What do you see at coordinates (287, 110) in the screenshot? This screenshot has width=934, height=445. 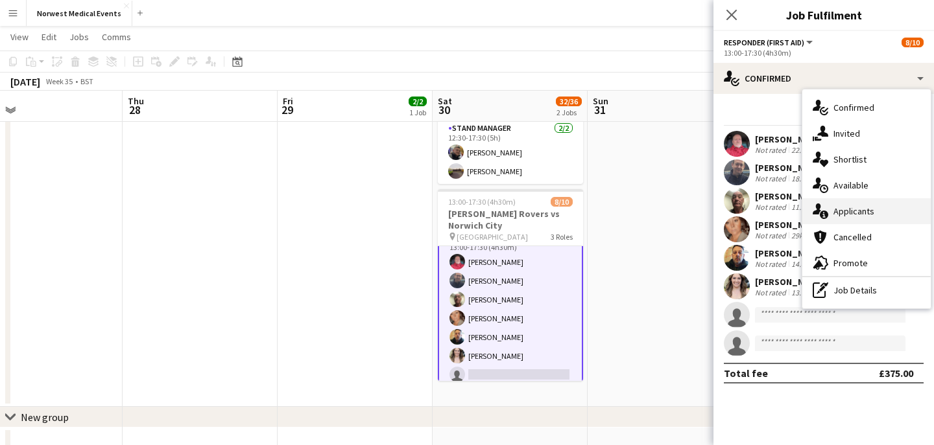 I see `span: 29` at bounding box center [287, 110].